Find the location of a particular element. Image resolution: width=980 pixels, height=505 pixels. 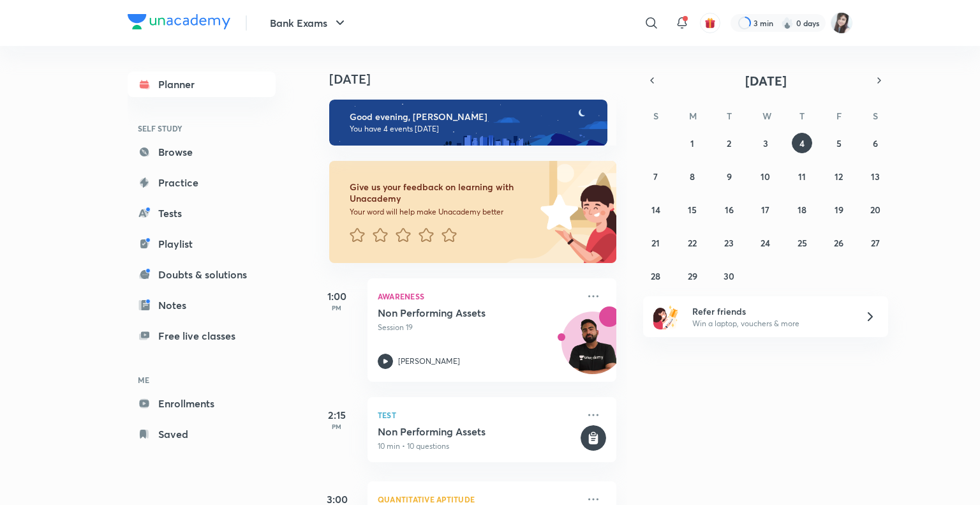

a: Saved is located at coordinates (202, 434).